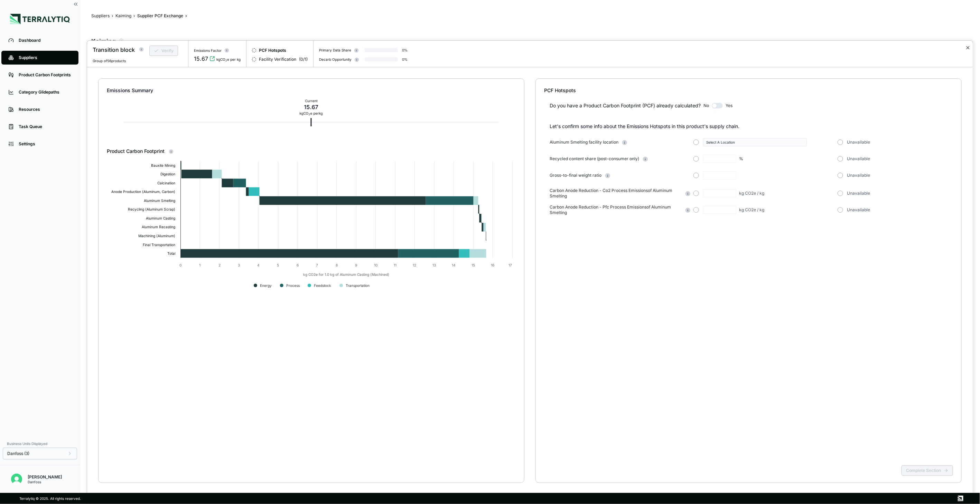 Image resolution: width=980 pixels, height=504 pixels. Describe the element at coordinates (510, 265) in the screenshot. I see `text: 17` at that location.